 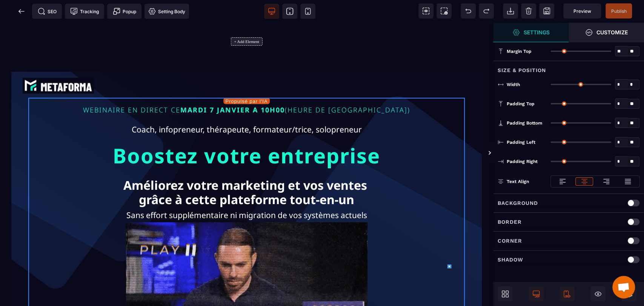 I want to click on span: Screenshot, so click(x=444, y=11).